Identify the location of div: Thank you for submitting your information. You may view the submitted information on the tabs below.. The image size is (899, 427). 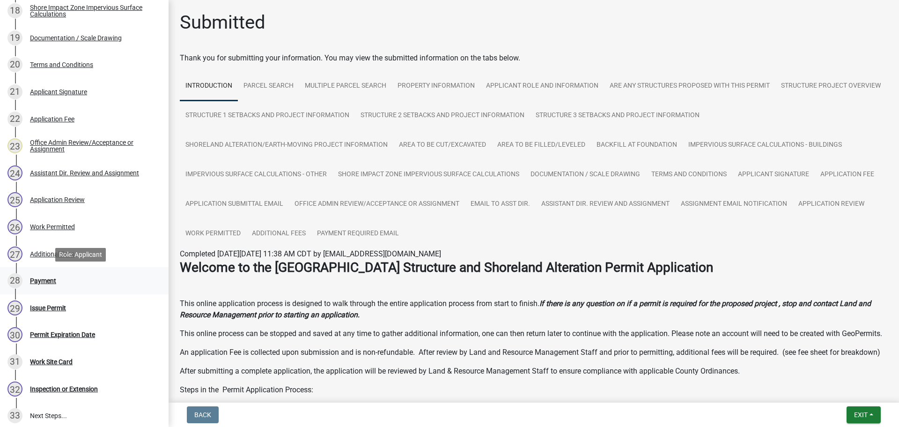
(534, 58).